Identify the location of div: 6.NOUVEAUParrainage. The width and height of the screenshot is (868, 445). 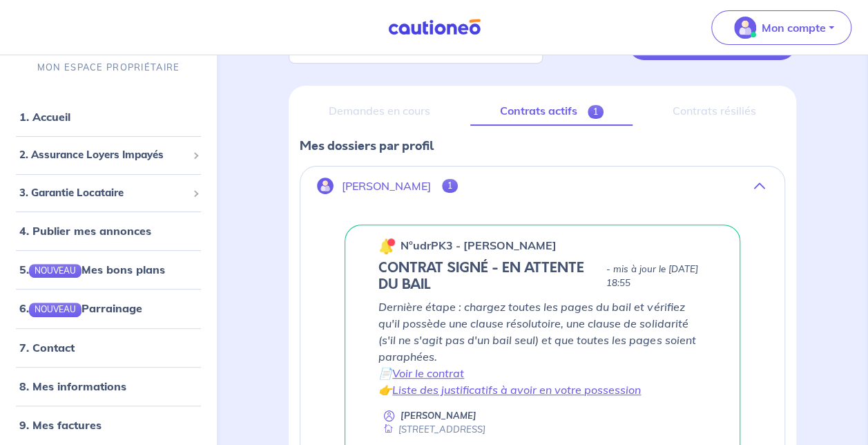
(108, 309).